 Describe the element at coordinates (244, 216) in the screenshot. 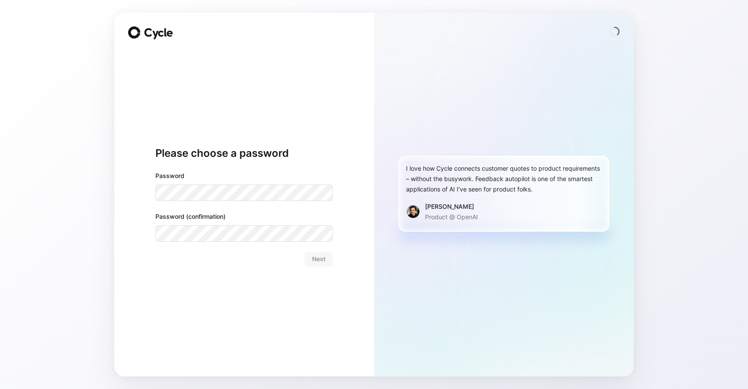

I see `label: Password (confirmation)` at that location.